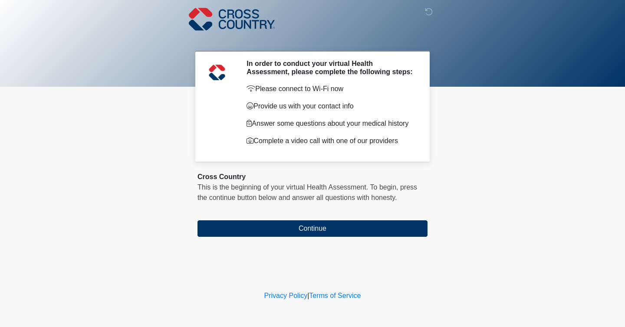  I want to click on p: Complete a video call with one of our providers, so click(330, 141).